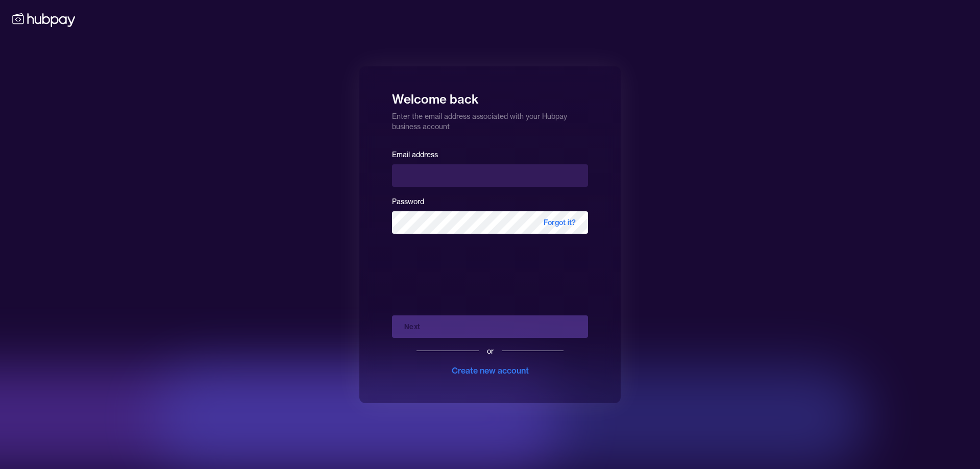 The image size is (980, 469). What do you see at coordinates (490, 96) in the screenshot?
I see `h1: Welcome back` at bounding box center [490, 96].